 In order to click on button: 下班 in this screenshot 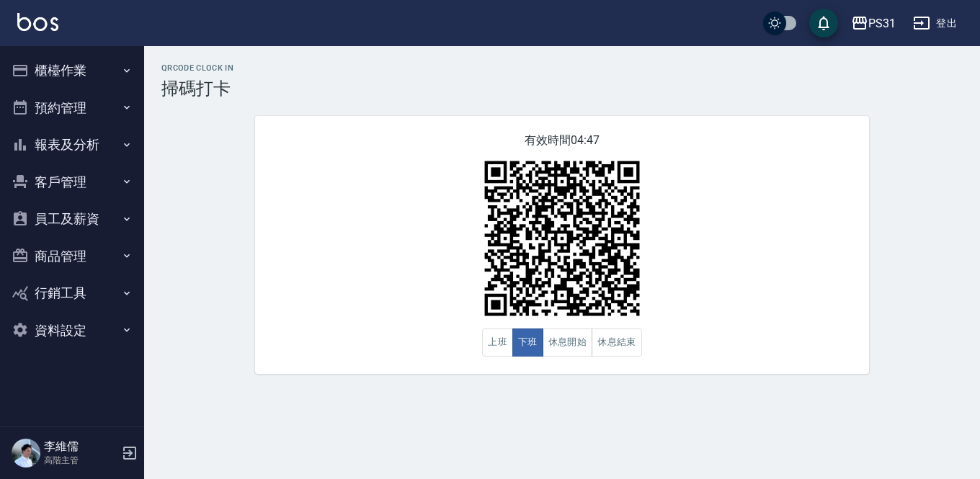, I will do `click(527, 342)`.